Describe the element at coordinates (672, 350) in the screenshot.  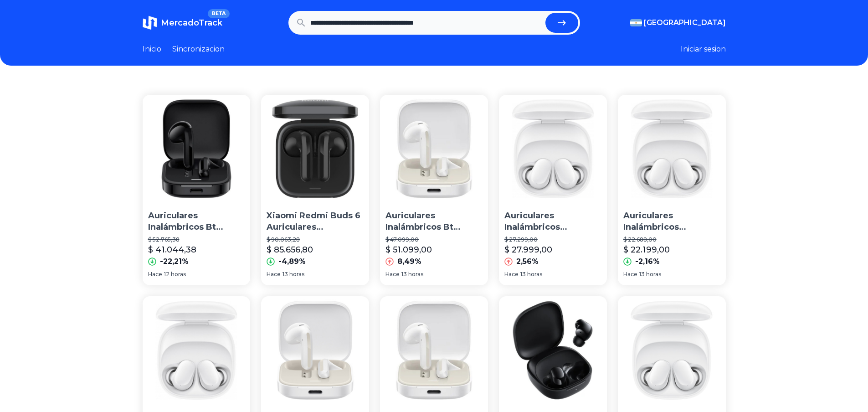
I see `img: Auriculares Xiaomi Redmi Buds 6 Play In-ear Inalámbrico` at that location.